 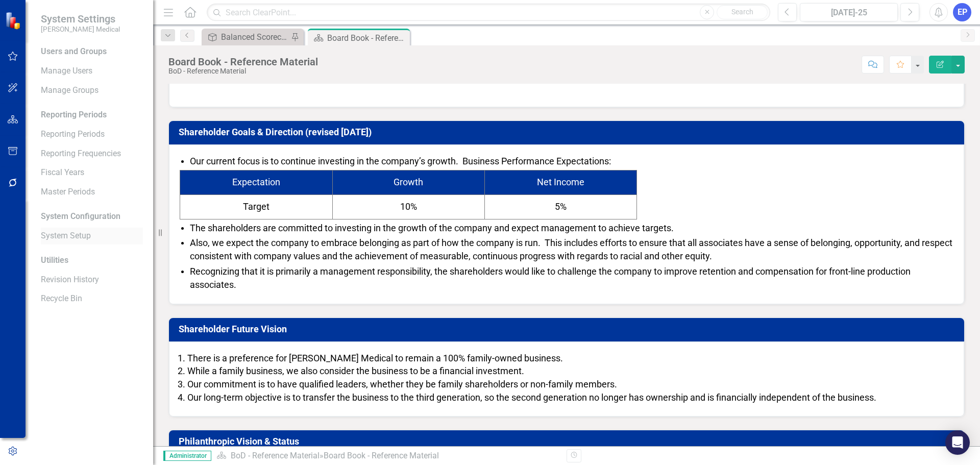 I want to click on a: Revision History, so click(x=92, y=280).